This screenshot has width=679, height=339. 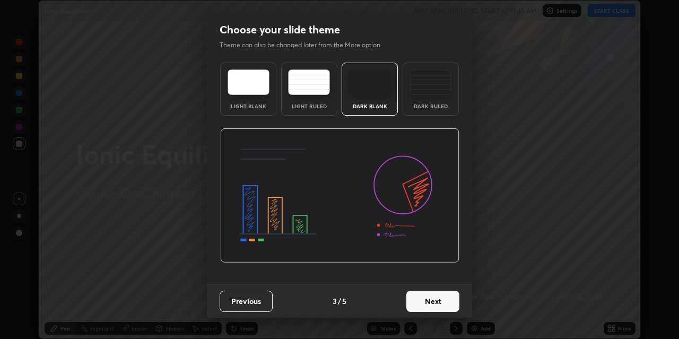 I want to click on div: Dark Ruled, so click(x=431, y=106).